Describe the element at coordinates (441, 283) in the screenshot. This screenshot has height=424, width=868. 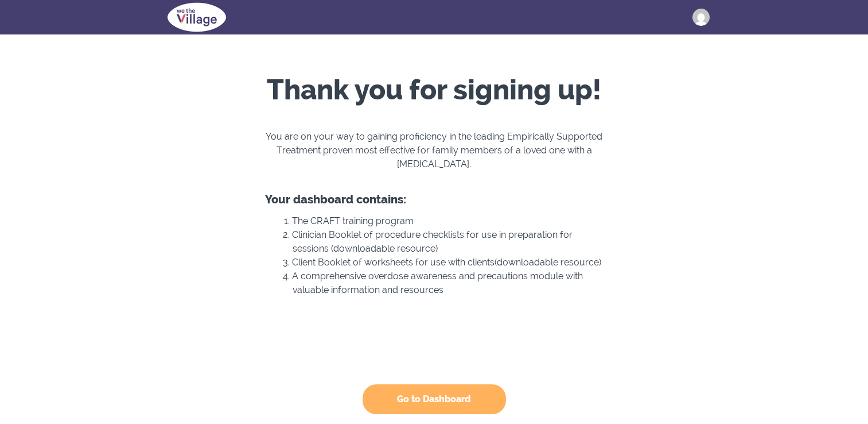
I see `li: A comprehensive overdose awareness and precautions module with valuable information and resources` at that location.